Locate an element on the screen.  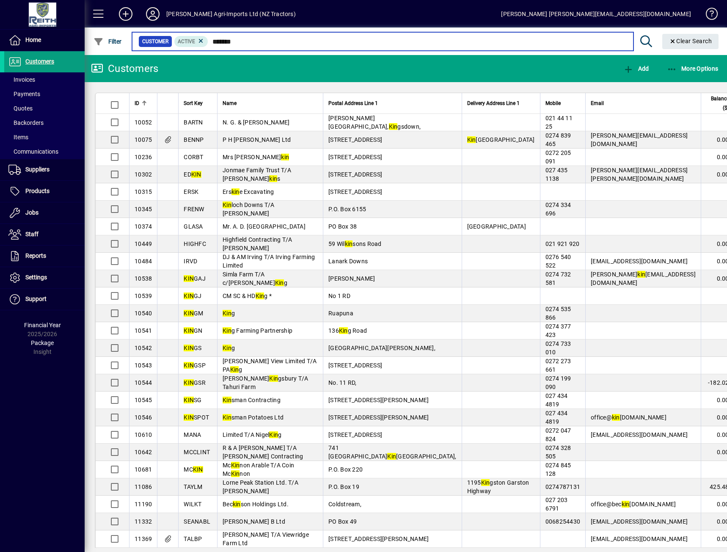
span: 0274 328 505 is located at coordinates (558, 452).